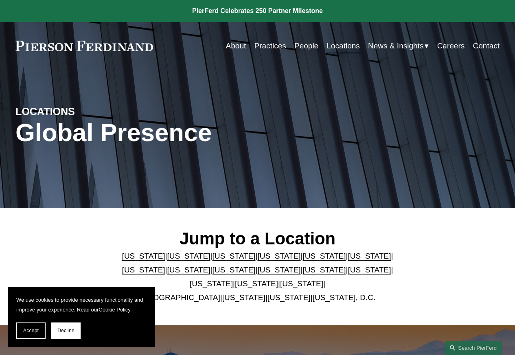 This screenshot has height=355, width=515. I want to click on button: Decline, so click(66, 331).